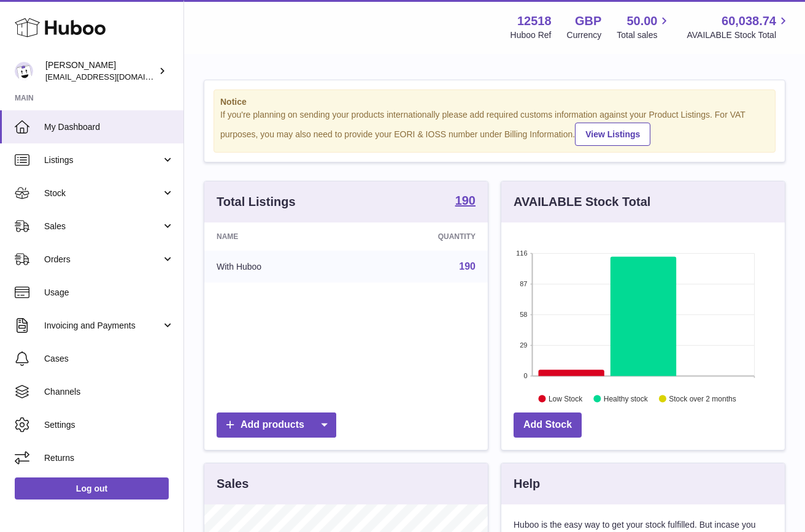  I want to click on strong: Notice, so click(494, 102).